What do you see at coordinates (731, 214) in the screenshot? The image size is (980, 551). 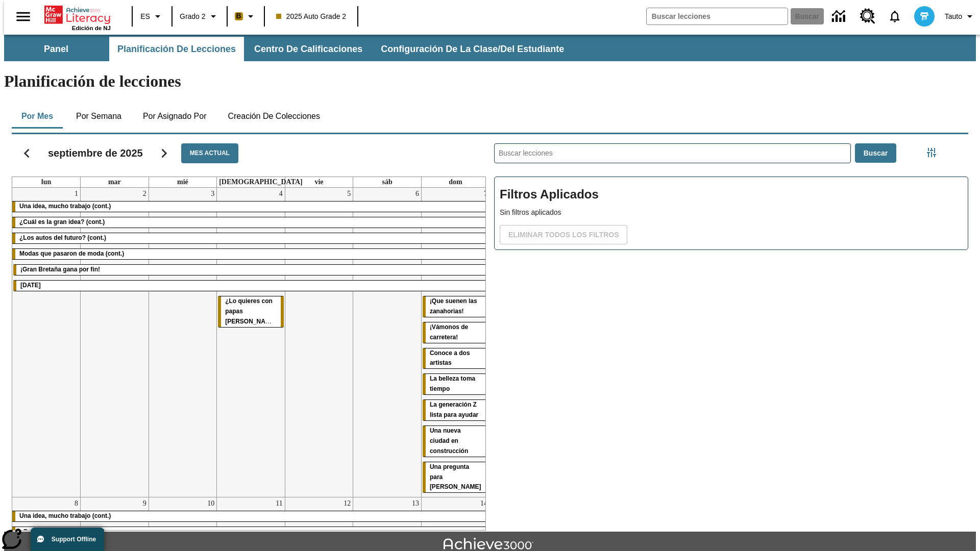 I see `div: Filtros Aplicados` at bounding box center [731, 214].